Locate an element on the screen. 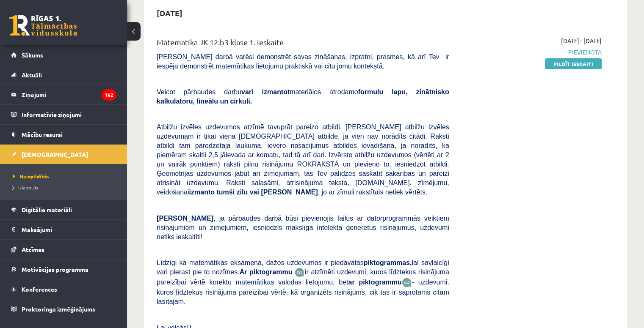  span: ir atzīmēti uzdevumi, kuros līdztekus risinājuma pareizībai vērtē korektu matemātikas valodas lie... is located at coordinates (303, 277).